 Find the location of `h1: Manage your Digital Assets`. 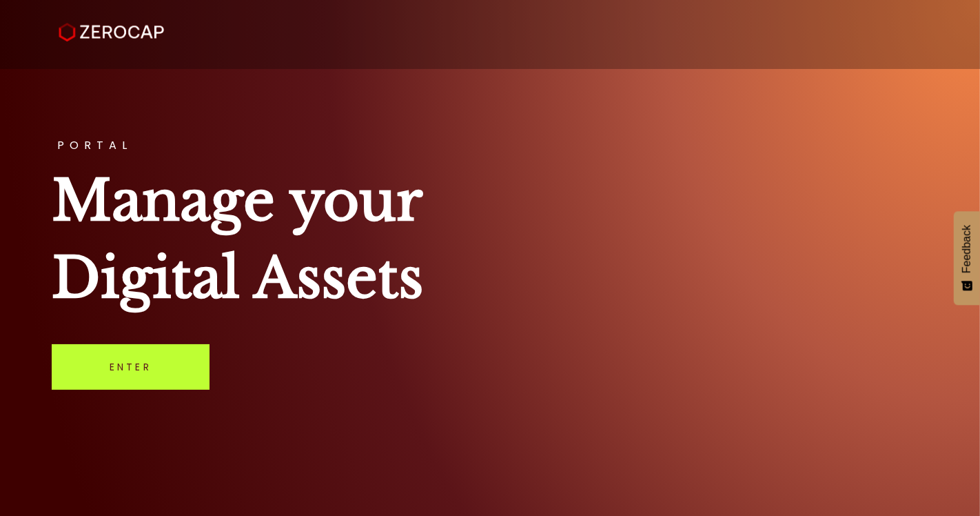

h1: Manage your Digital Assets is located at coordinates (490, 239).